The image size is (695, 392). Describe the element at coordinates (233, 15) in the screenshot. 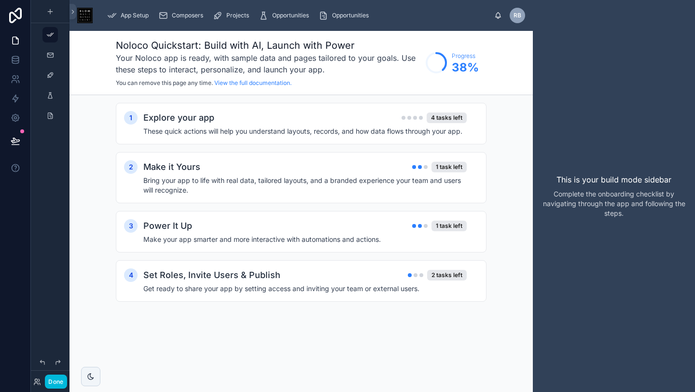

I see `a: Projects` at that location.